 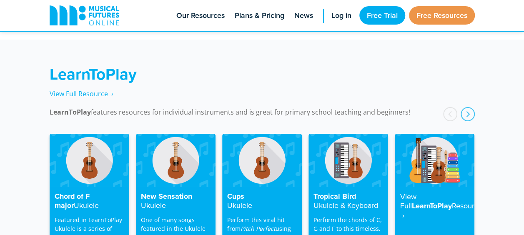 What do you see at coordinates (345, 205) in the screenshot?
I see `strong: Ukulele & Keyboard` at bounding box center [345, 205].